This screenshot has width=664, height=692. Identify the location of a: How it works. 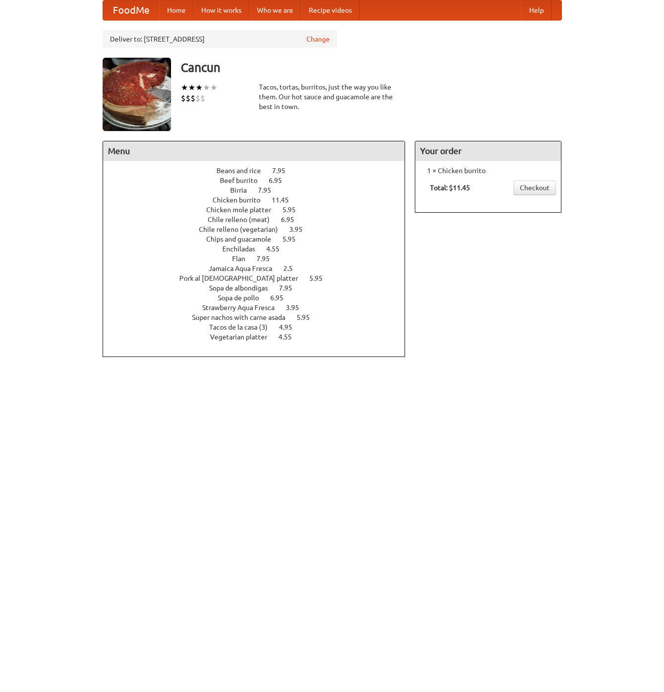
(221, 10).